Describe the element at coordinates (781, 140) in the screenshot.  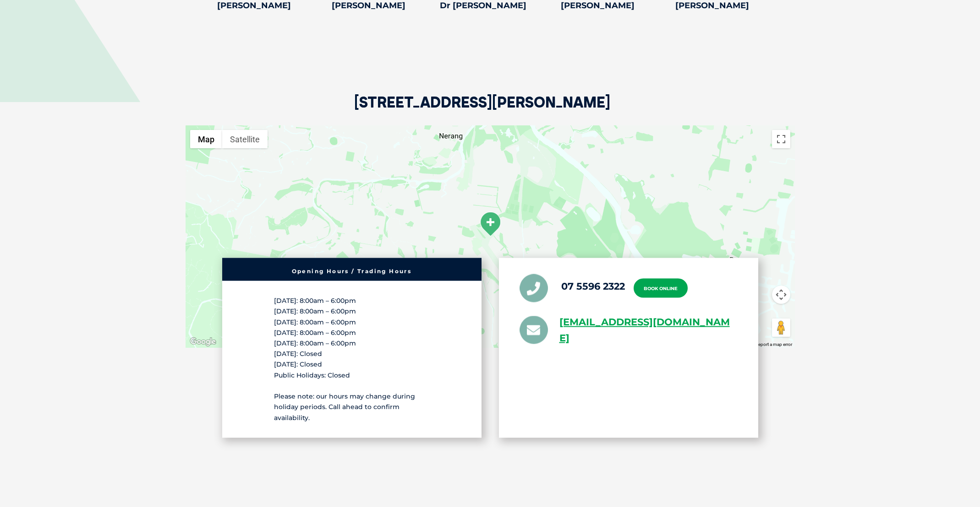
I see `button: Toggle fullscreen view` at that location.